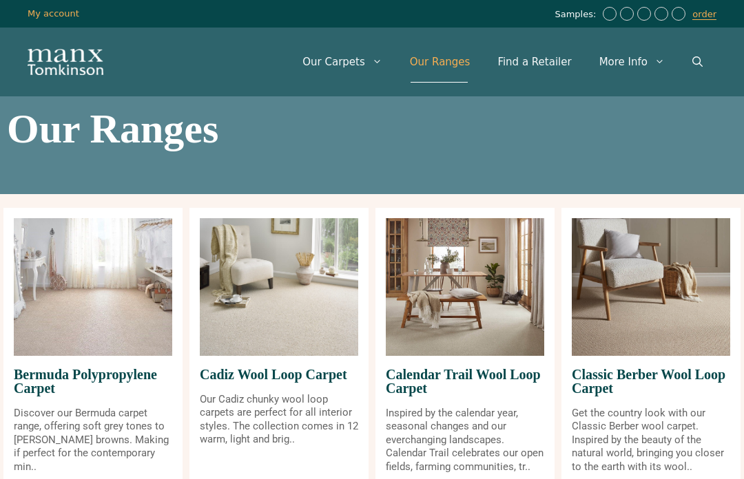 The width and height of the screenshot is (744, 479). I want to click on img: Bermuda Polypropylene Carpet, so click(93, 287).